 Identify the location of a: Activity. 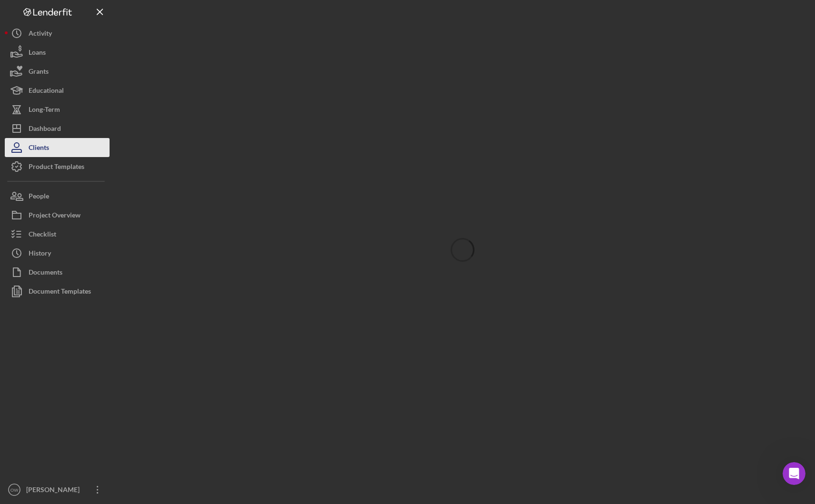
(57, 33).